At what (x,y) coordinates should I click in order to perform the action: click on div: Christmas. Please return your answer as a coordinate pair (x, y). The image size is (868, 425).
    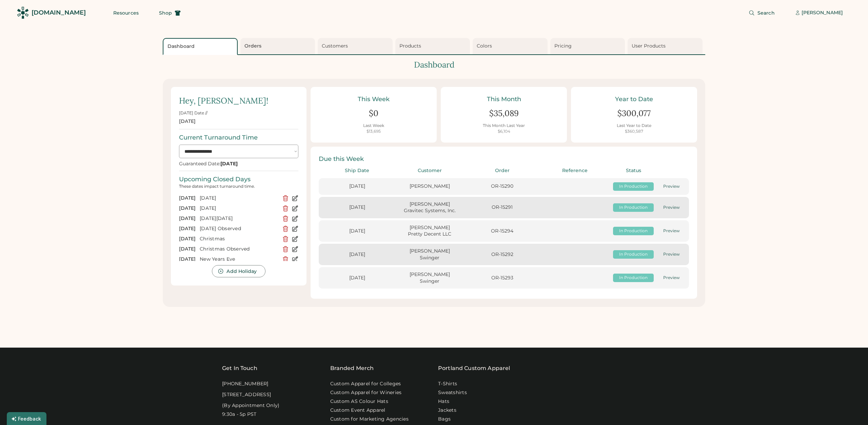
    Looking at the image, I should click on (239, 239).